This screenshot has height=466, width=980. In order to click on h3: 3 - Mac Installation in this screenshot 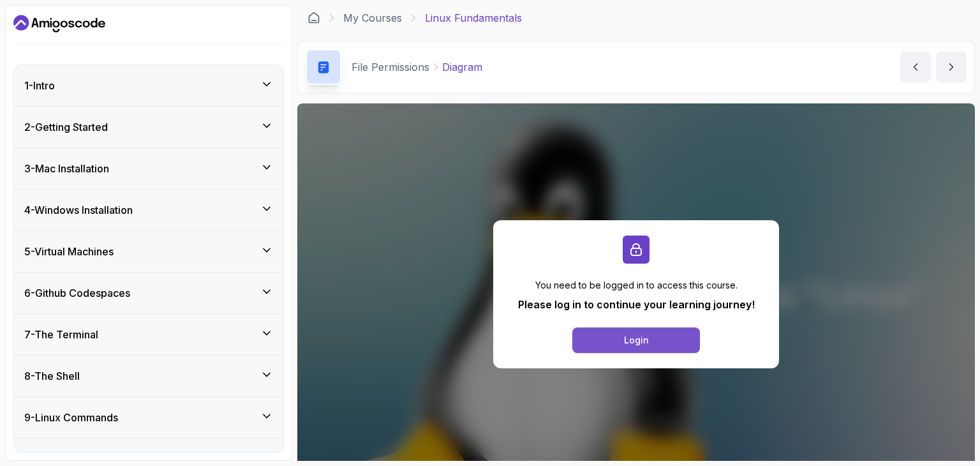, I will do `click(66, 169)`.